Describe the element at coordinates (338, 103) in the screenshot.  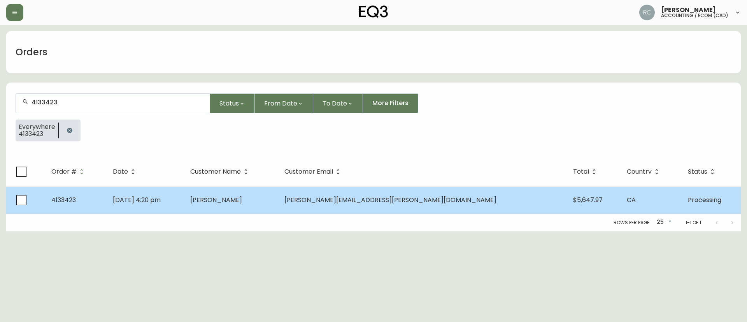
I see `button: To Date` at that location.